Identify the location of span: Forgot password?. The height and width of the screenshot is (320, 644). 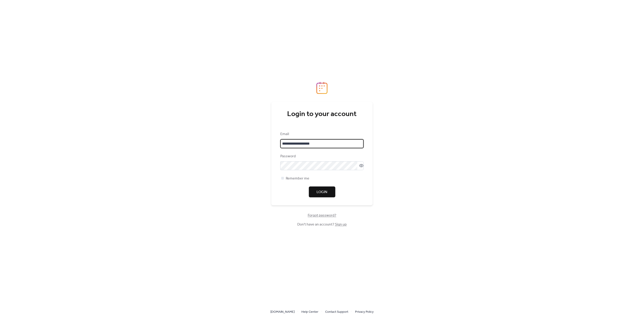
(322, 216).